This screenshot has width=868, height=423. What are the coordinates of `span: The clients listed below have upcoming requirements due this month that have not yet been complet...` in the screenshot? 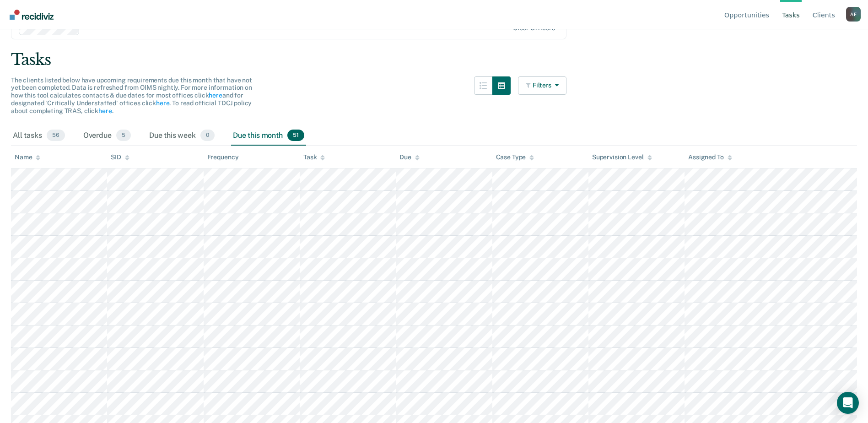 It's located at (131, 95).